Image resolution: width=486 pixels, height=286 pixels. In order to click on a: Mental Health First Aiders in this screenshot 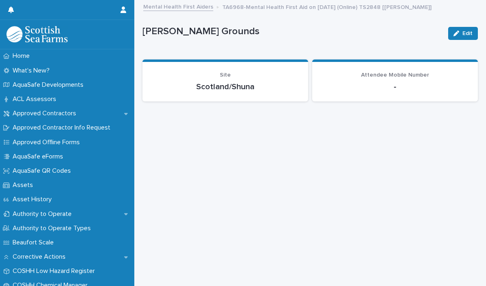, I will do `click(178, 6)`.